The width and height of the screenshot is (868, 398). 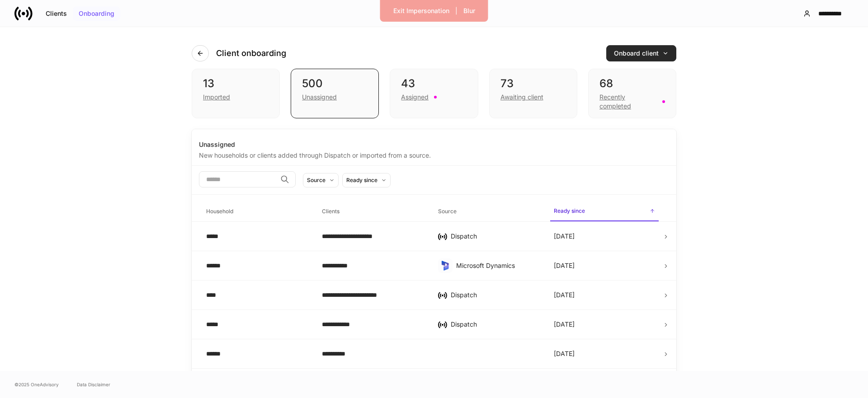 What do you see at coordinates (257, 212) in the screenshot?
I see `span: Household` at bounding box center [257, 212].